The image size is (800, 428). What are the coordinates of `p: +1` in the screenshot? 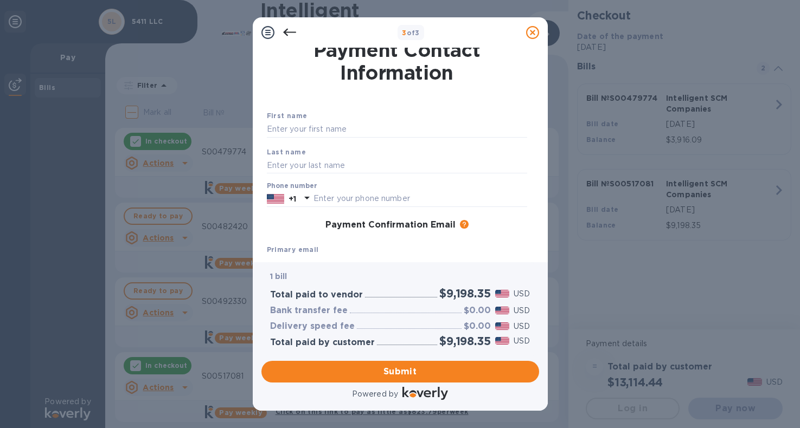 It's located at (292, 199).